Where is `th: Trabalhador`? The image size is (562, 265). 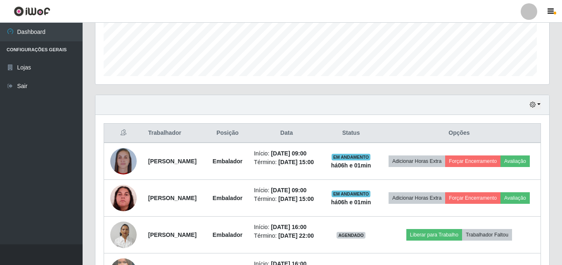
th: Trabalhador is located at coordinates (175, 133).